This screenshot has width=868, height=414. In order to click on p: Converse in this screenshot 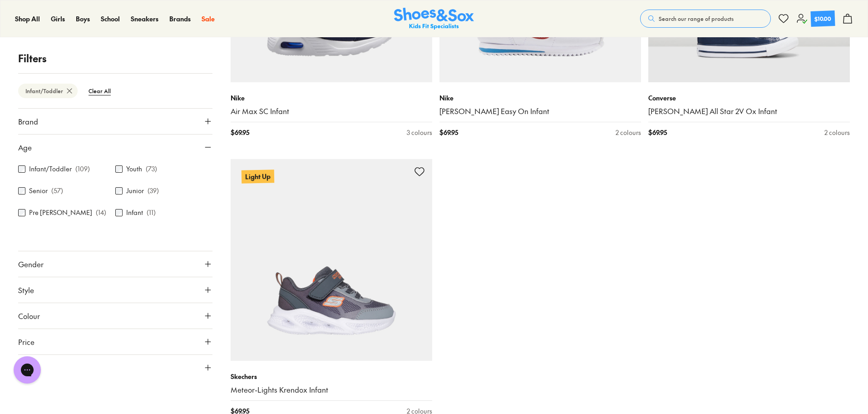, I will do `click(749, 98)`.